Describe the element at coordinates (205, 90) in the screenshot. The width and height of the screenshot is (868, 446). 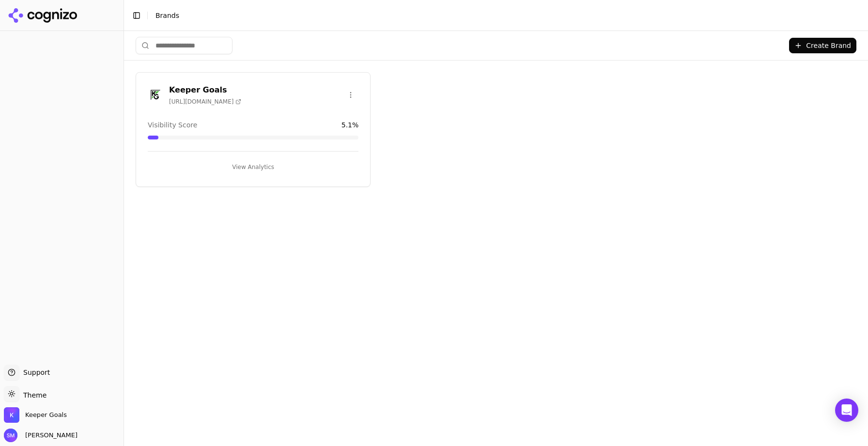
I see `h3: Keeper Goals` at that location.